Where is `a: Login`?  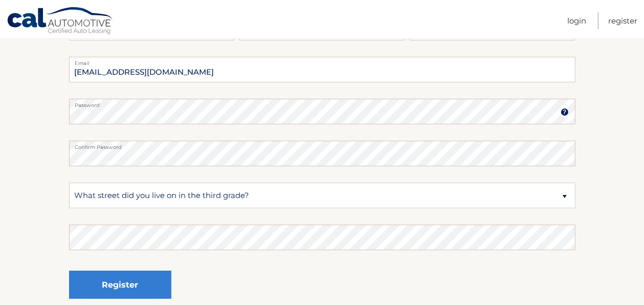 a: Login is located at coordinates (576, 21).